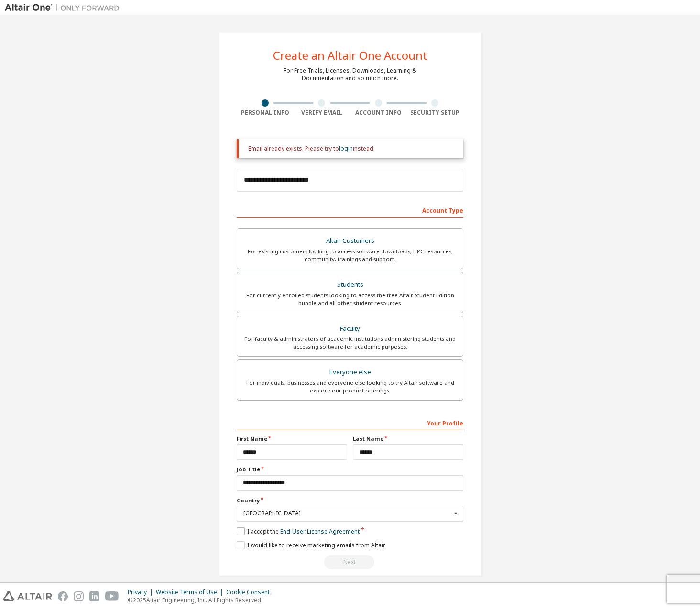  Describe the element at coordinates (62, 597) in the screenshot. I see `img: facebook.svg` at that location.